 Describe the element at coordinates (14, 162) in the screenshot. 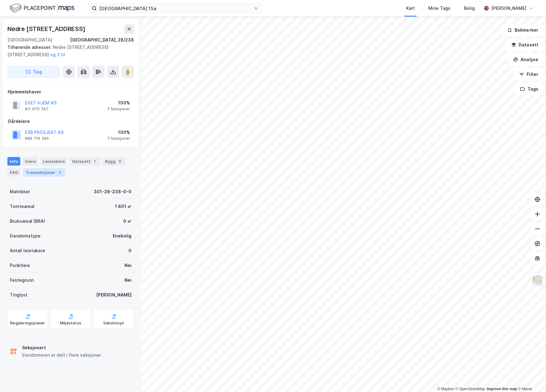

I see `div: Info` at that location.